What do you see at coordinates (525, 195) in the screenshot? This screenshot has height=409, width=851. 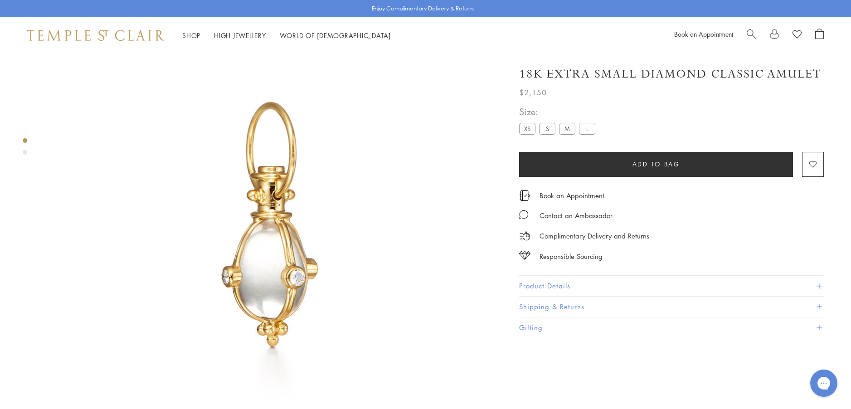 I see `img: icon_appointment.svg` at bounding box center [525, 195].